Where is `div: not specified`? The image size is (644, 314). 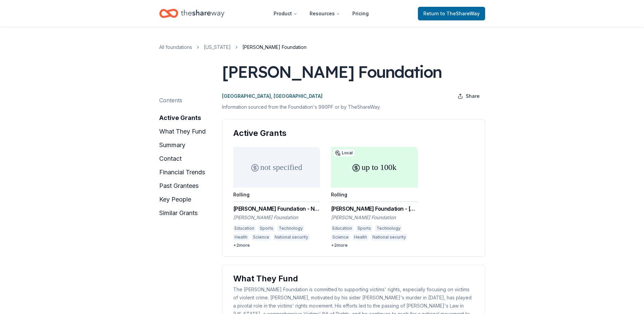 div: not specified is located at coordinates (276, 167).